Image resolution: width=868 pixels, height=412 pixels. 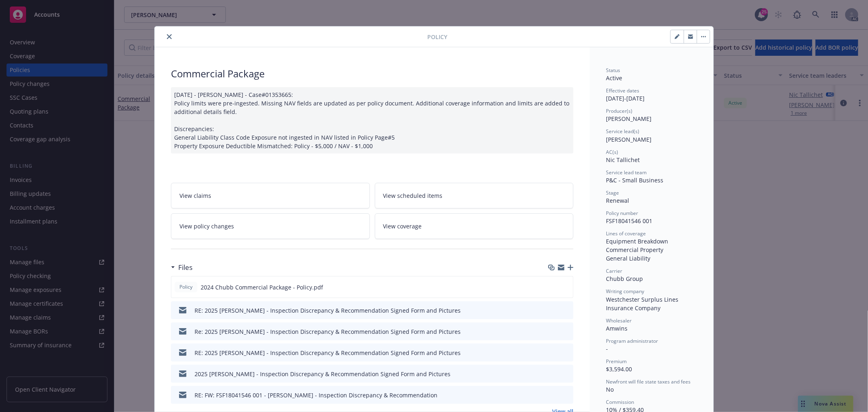 I want to click on span: Effective dates, so click(x=622, y=90).